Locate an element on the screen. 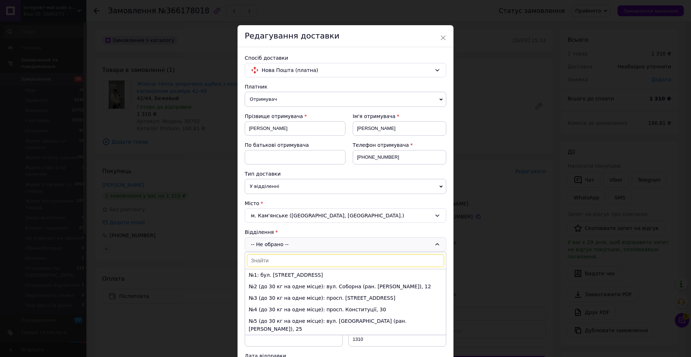 Image resolution: width=691 pixels, height=357 pixels. span: Ім'я отримувача is located at coordinates (374, 116).